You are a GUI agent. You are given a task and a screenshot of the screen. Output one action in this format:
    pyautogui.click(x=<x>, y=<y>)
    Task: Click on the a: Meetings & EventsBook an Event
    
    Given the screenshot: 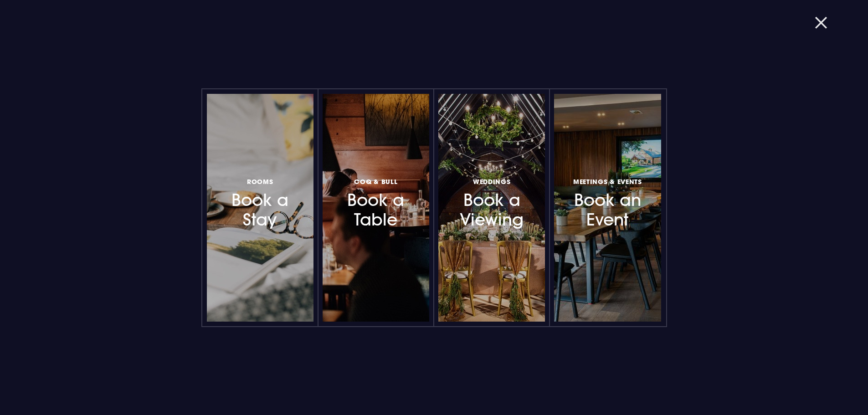 What is the action you would take?
    pyautogui.click(x=607, y=208)
    